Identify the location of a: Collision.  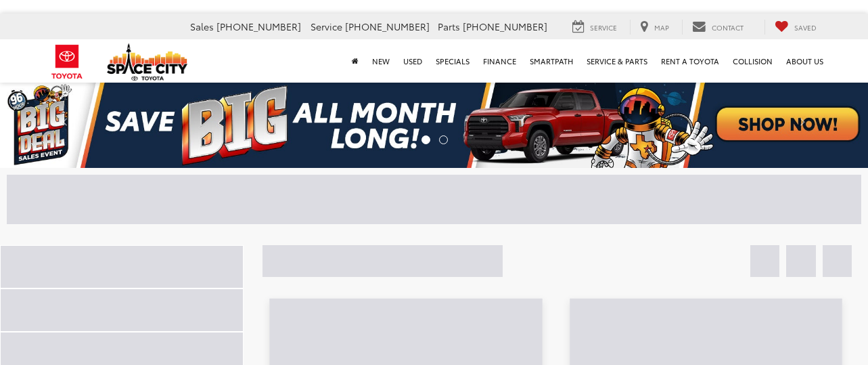
(753, 61).